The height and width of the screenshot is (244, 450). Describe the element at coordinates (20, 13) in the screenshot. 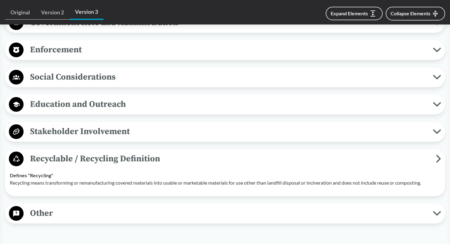

I see `a: Original` at that location.